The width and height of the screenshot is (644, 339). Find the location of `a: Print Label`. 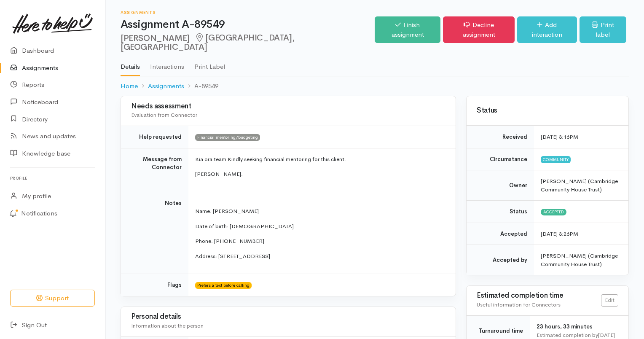

a: Print Label is located at coordinates (209, 63).